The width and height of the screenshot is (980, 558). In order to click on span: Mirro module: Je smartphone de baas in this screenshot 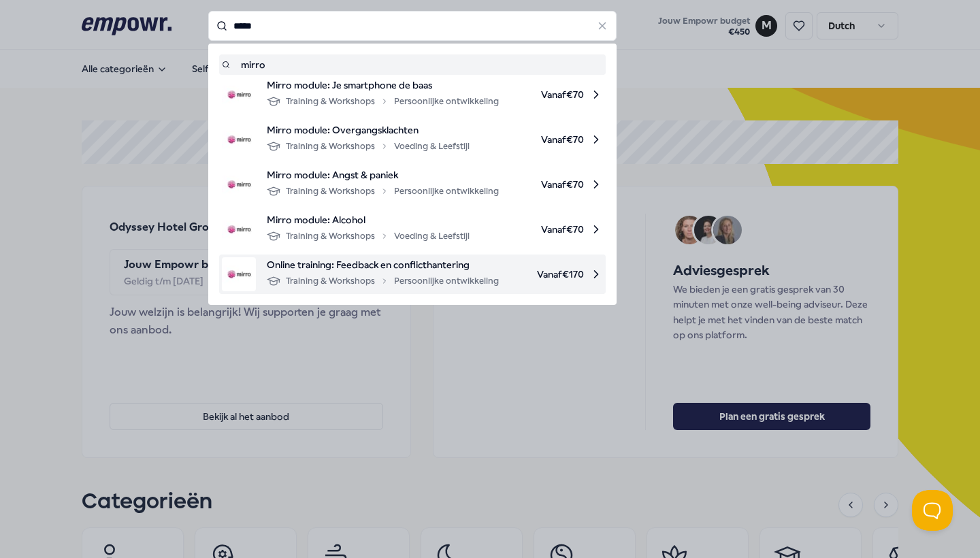, I will do `click(382, 85)`.